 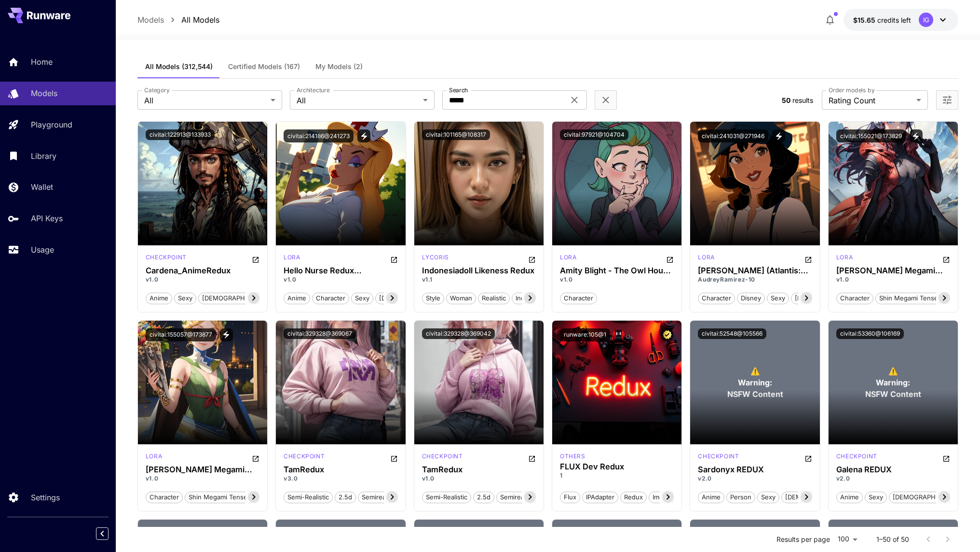 I want to click on button: woman, so click(x=461, y=298).